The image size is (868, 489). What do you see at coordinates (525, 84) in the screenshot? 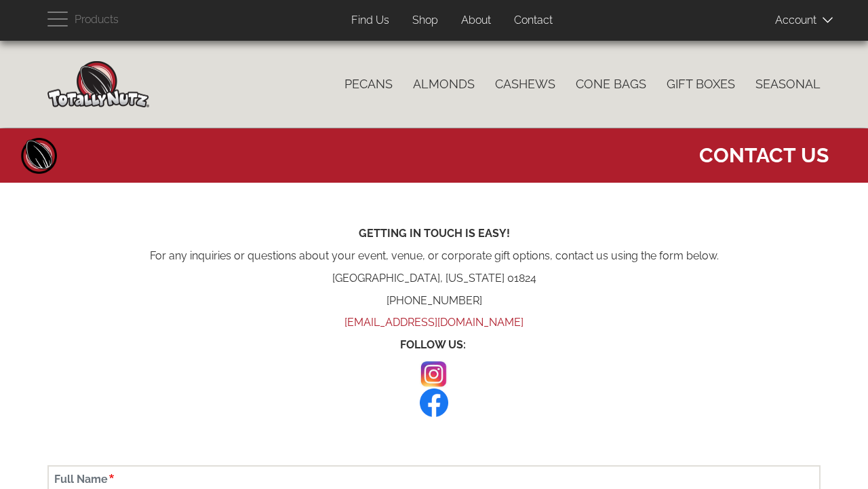
I see `a: Cashews` at bounding box center [525, 84].